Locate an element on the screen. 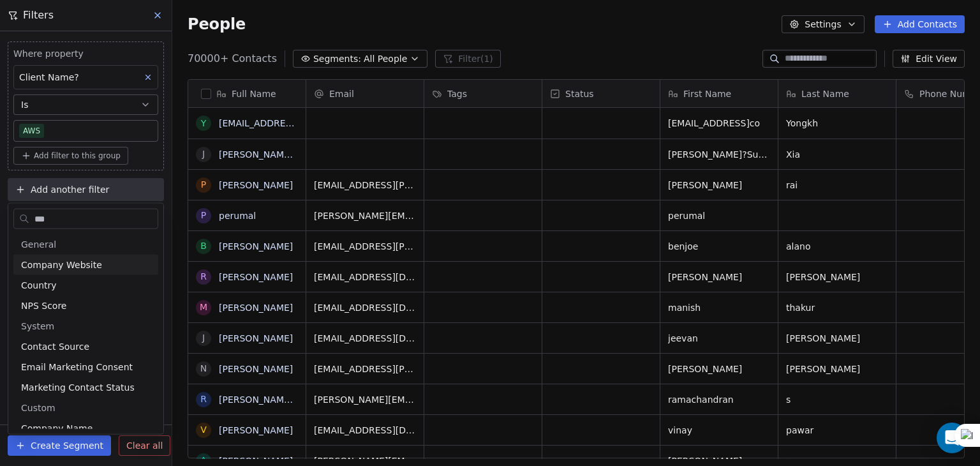 This screenshot has height=466, width=980. span: NPS Score is located at coordinates (44, 306).